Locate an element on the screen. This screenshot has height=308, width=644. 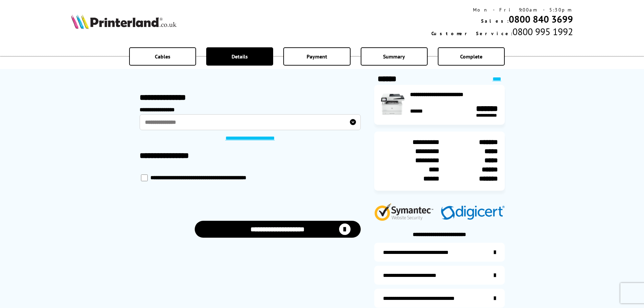
span: Complete is located at coordinates (471, 56).